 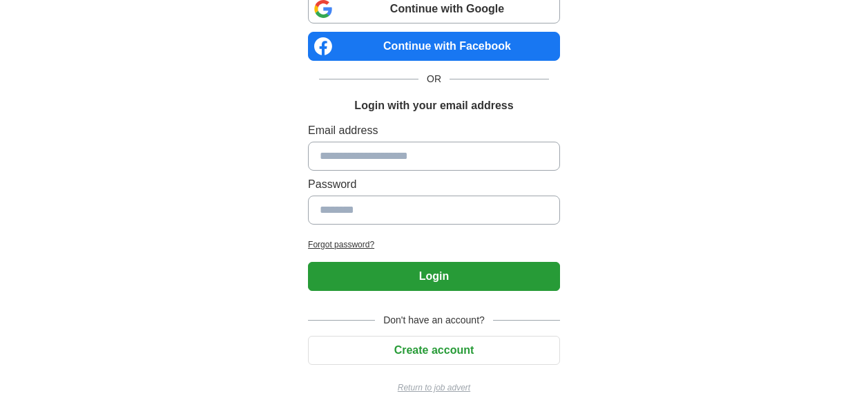 I want to click on label: Password, so click(x=434, y=184).